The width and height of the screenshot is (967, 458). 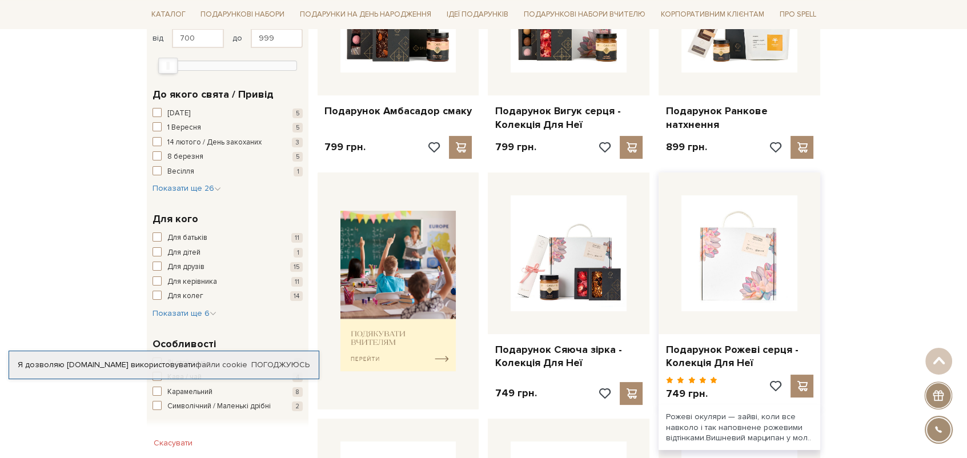 What do you see at coordinates (739, 118) in the screenshot?
I see `a: Подарунок Ранкове натхнення` at bounding box center [739, 118].